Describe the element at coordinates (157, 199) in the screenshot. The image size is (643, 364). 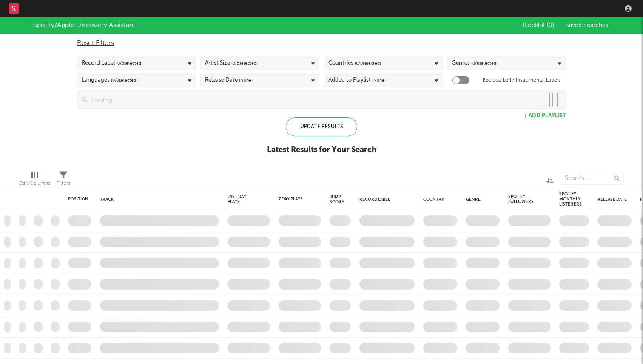
I see `div: Track` at that location.